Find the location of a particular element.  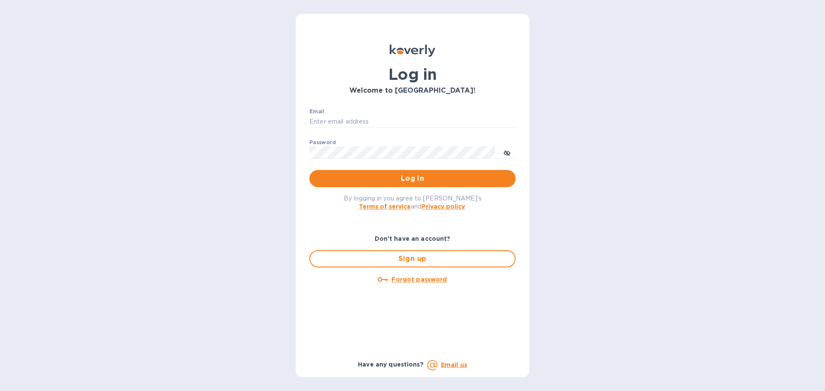

span: Sign up is located at coordinates (412, 259).